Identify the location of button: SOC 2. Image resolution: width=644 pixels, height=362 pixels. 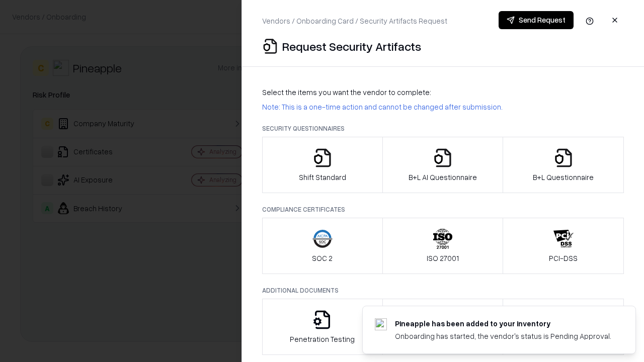
(323, 246).